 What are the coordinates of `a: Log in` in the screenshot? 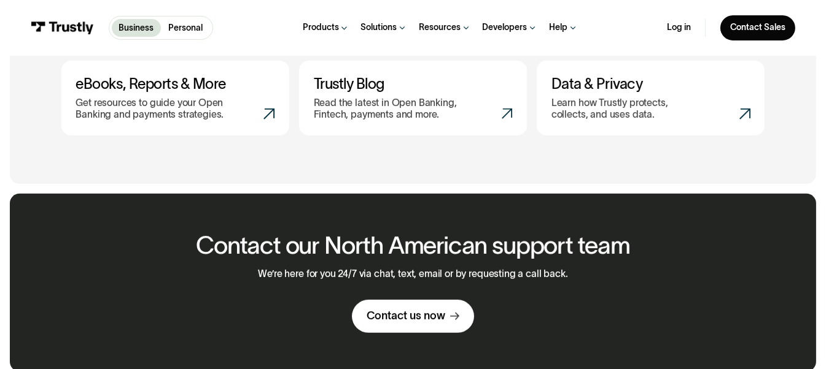 It's located at (678, 28).